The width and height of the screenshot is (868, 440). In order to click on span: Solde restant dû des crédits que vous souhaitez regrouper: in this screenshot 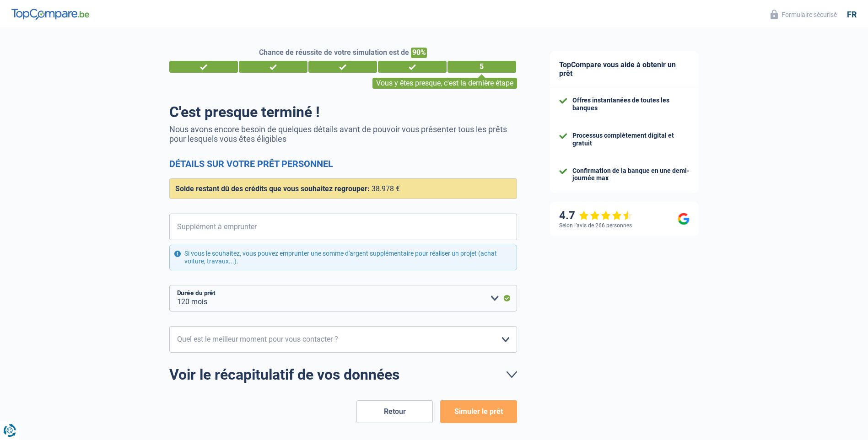, I will do `click(272, 189)`.